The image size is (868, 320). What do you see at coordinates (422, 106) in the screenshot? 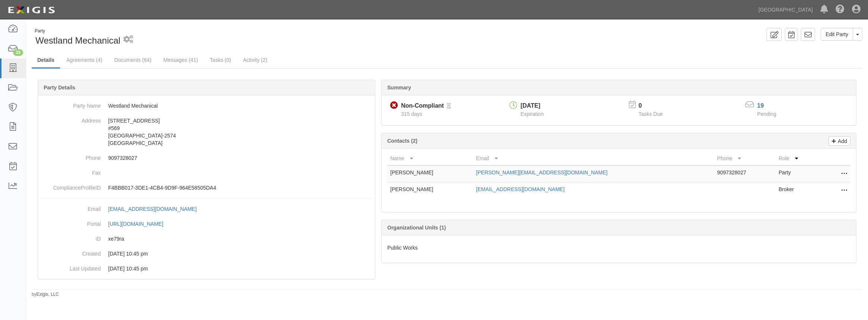
I see `div: Non-Compliant` at bounding box center [422, 106].